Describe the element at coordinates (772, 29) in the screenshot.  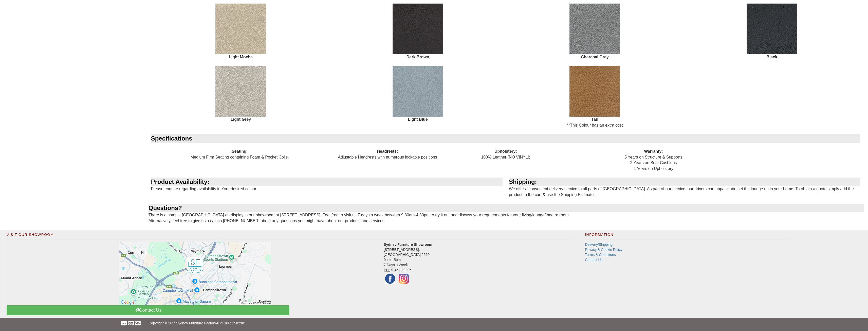
I see `img: Black` at that location.